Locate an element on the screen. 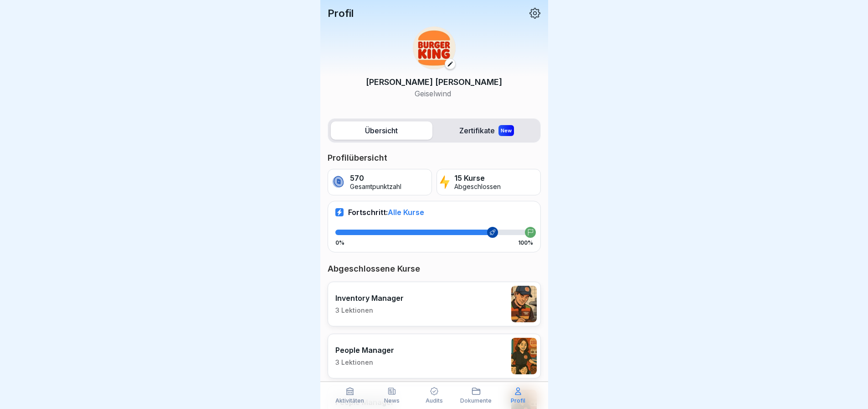 The height and width of the screenshot is (409, 868). p: Fortschritt: is located at coordinates (386, 212).